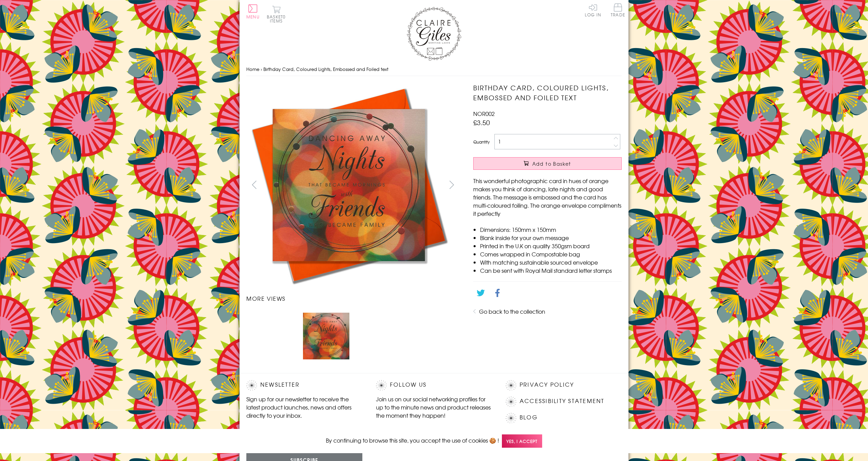 This screenshot has height=461, width=868. What do you see at coordinates (551, 230) in the screenshot?
I see `li: Dimensions: 150mm x 150mm` at bounding box center [551, 230].